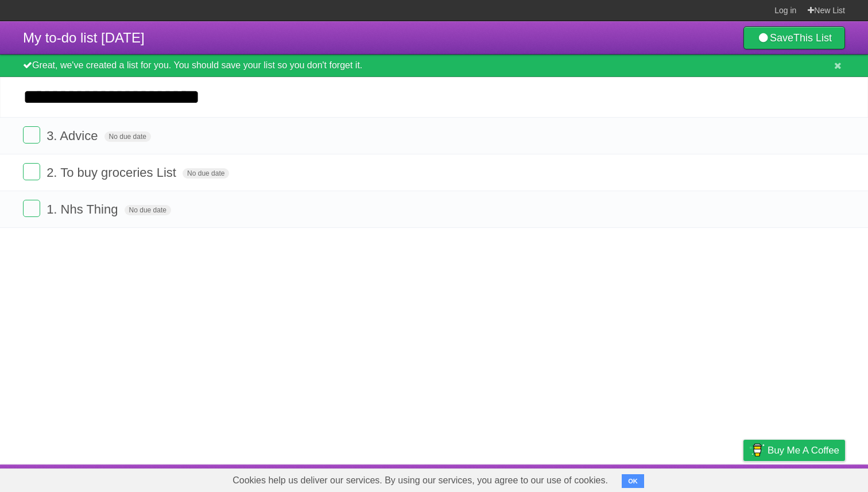 Image resolution: width=868 pixels, height=492 pixels. What do you see at coordinates (803, 450) in the screenshot?
I see `span: Buy me a coffee` at bounding box center [803, 450].